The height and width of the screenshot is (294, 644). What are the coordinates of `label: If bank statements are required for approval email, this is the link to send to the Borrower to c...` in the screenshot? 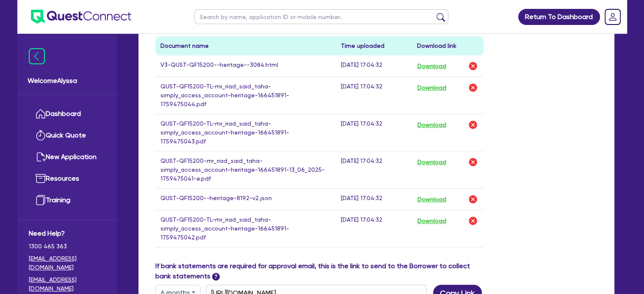 It's located at (320, 271).